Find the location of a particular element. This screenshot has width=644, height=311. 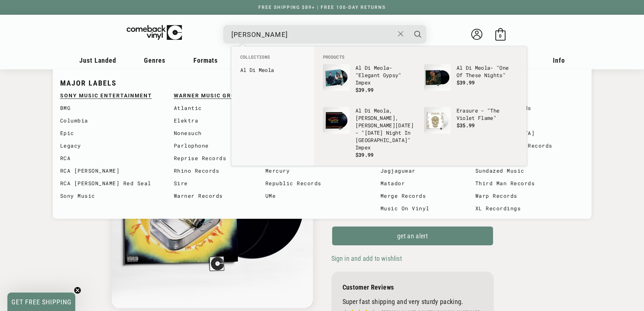

span: 0 is located at coordinates (500, 36).